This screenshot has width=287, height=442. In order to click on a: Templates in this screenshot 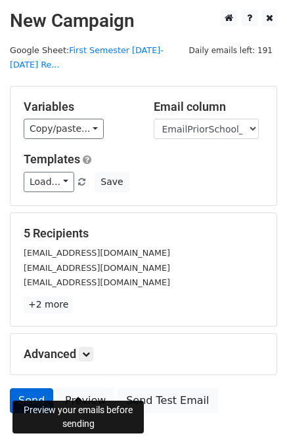, I will do `click(52, 159)`.